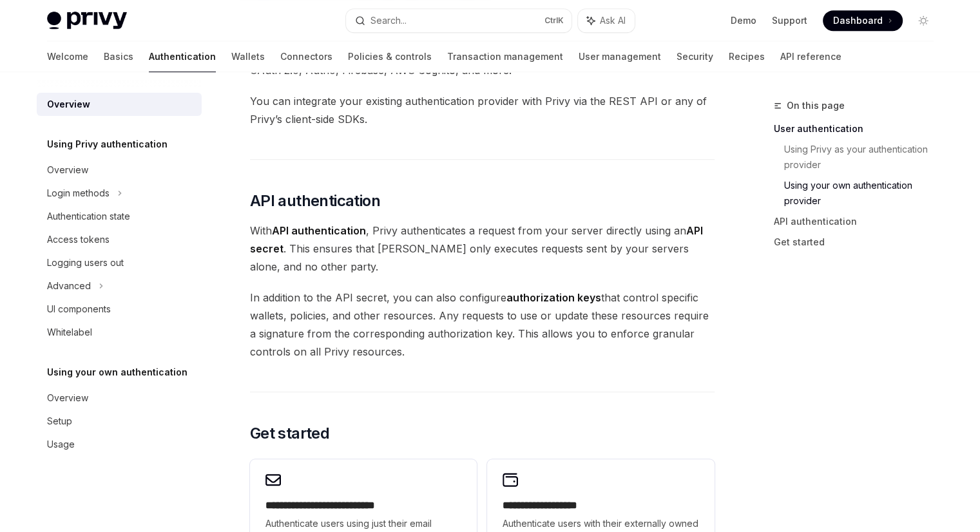 The image size is (980, 532). I want to click on div: Authentication state, so click(88, 216).